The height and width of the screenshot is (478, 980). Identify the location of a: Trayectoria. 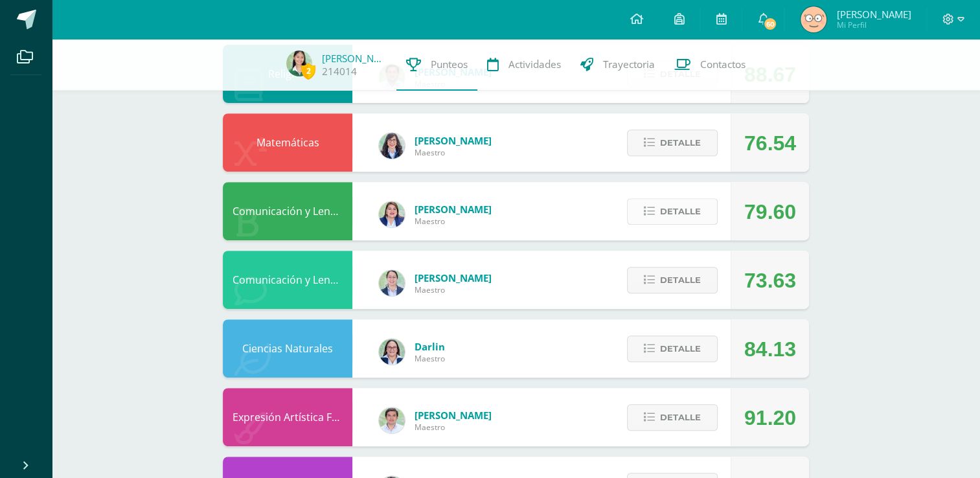
(617, 65).